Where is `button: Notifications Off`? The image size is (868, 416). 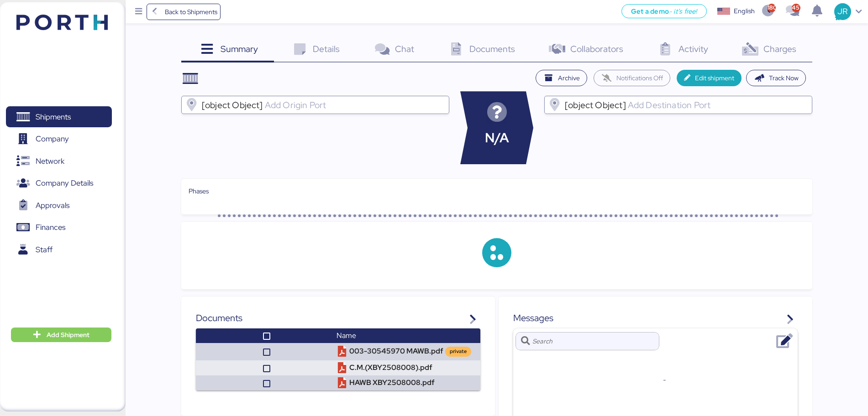 button: Notifications Off is located at coordinates (632, 78).